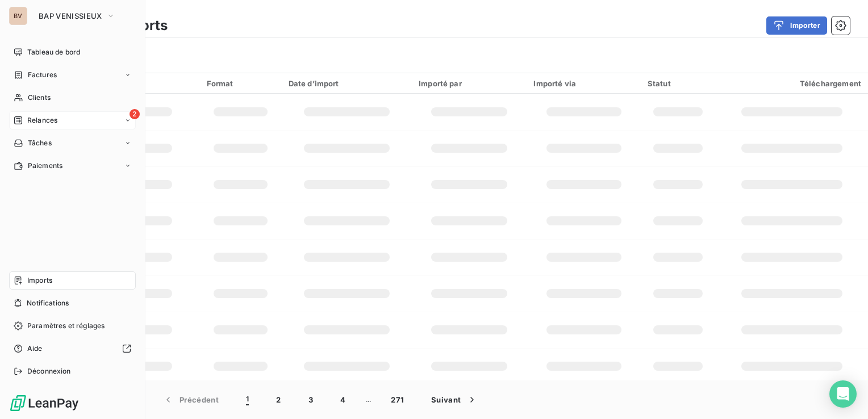 This screenshot has height=419, width=868. What do you see at coordinates (678, 83) in the screenshot?
I see `div: Statut` at bounding box center [678, 83].